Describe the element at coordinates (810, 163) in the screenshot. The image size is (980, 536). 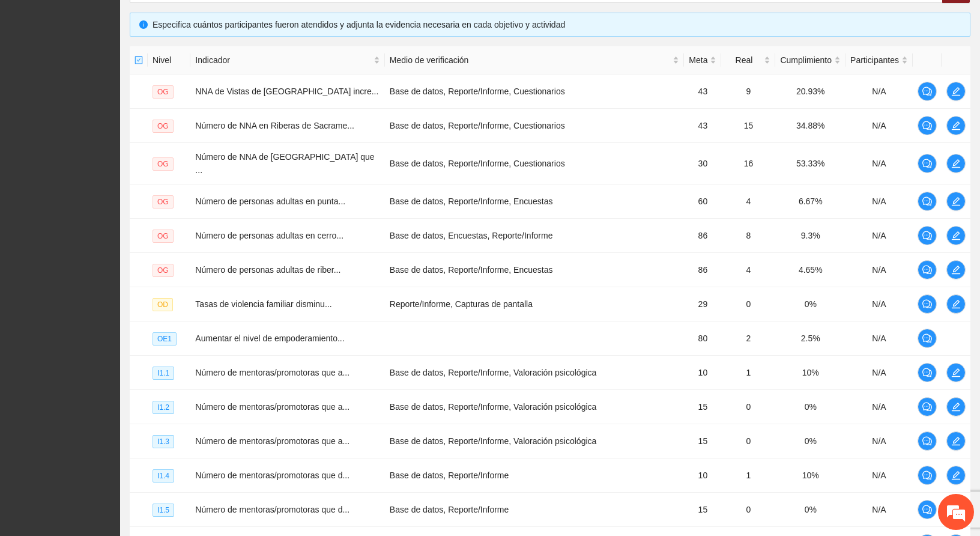
I see `td: 53.33%` at that location.